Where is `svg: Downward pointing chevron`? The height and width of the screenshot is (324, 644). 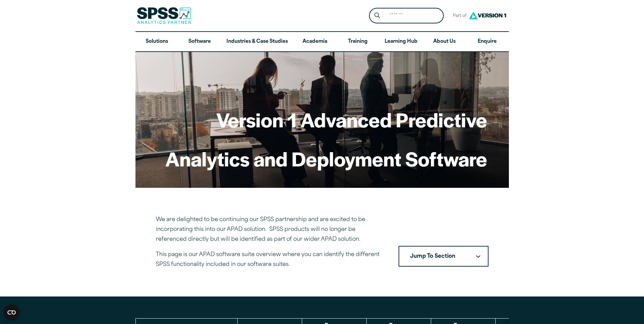 svg: Downward pointing chevron is located at coordinates (478, 257).